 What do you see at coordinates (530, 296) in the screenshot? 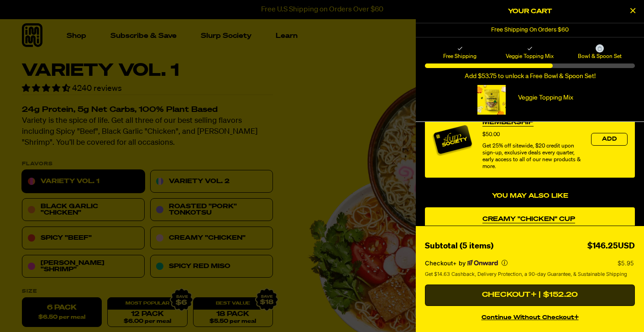
I see `button: Checkout+ | $152.20` at bounding box center [530, 296].